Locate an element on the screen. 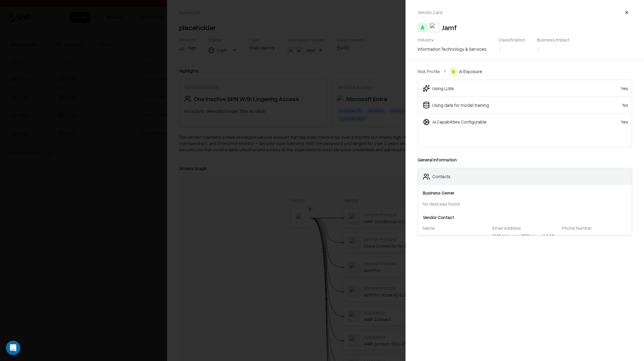  p: Vendor Card is located at coordinates (430, 12).